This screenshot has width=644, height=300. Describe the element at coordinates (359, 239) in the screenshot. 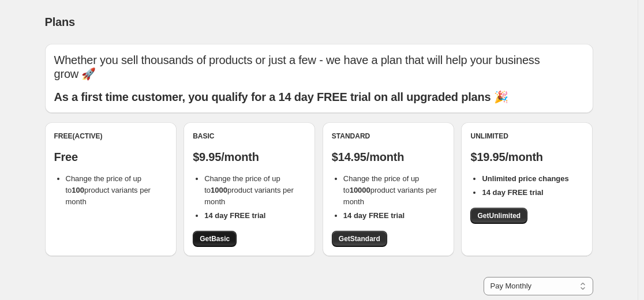

I see `a: GetStandard` at that location.